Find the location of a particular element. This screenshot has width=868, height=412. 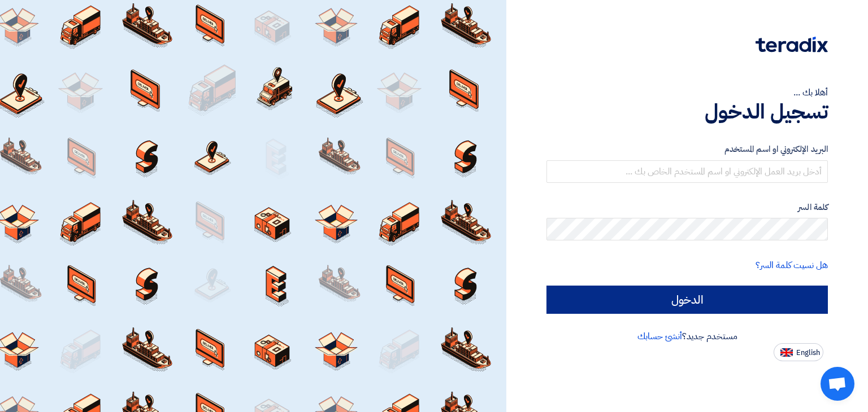

h1: تسجيل الدخول is located at coordinates (687, 112).